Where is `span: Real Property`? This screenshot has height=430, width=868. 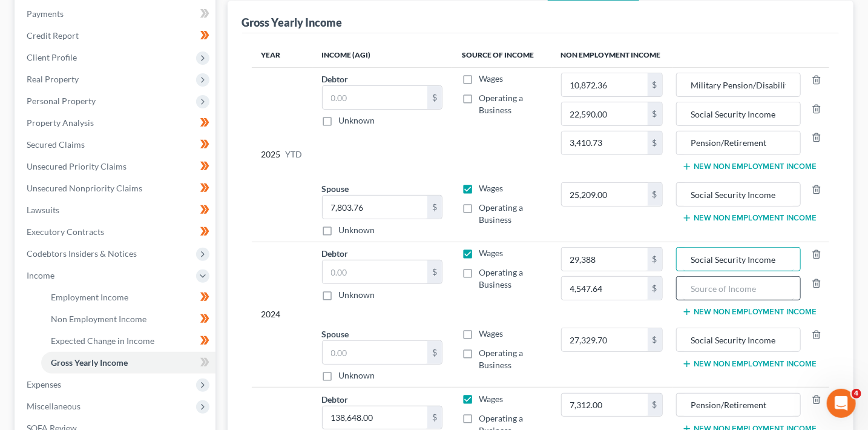
span: Real Property is located at coordinates (52, 79).